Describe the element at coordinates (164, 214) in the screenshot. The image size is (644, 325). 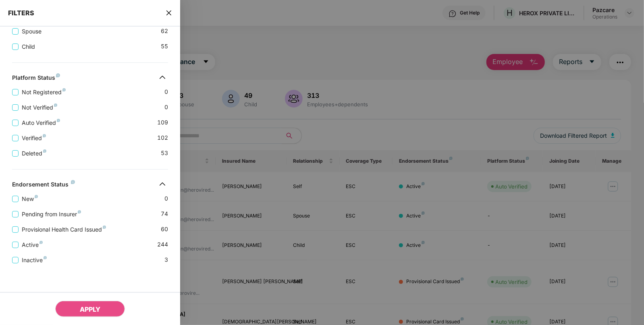
I see `span: 74` at that location.